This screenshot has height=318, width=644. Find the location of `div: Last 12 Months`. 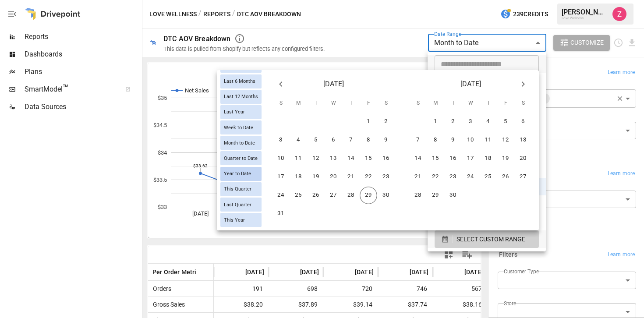

div: Last 12 Months is located at coordinates (241, 97).